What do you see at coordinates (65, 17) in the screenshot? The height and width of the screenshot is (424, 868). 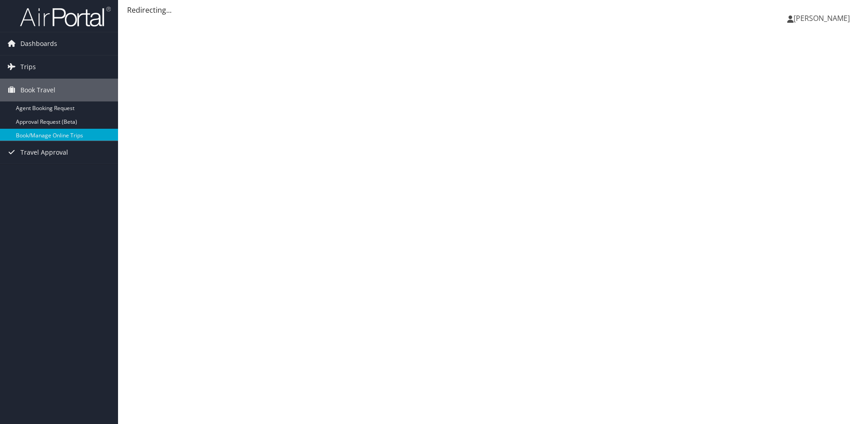 I see `img: airportal-logo.png` at bounding box center [65, 17].